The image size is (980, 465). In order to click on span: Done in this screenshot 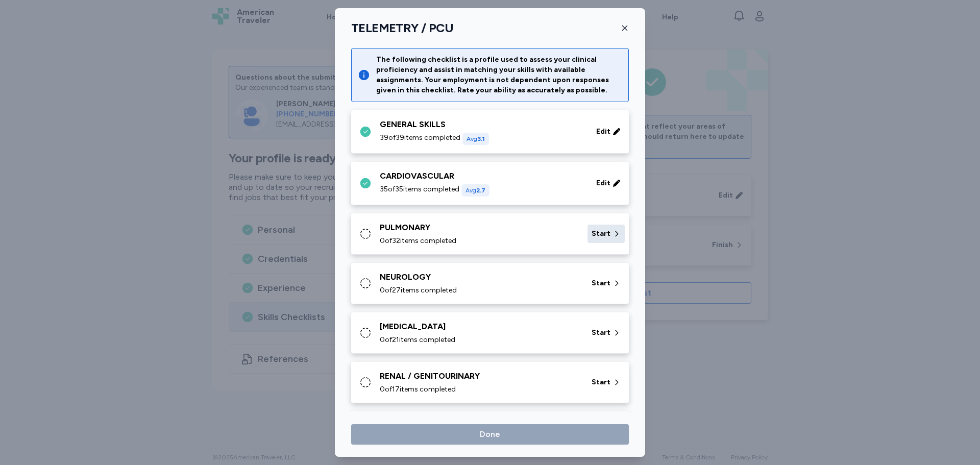, I will do `click(490, 434)`.